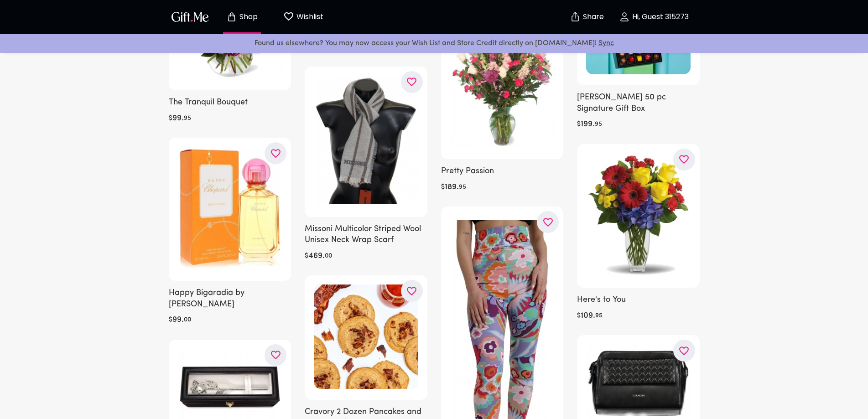 This screenshot has height=419, width=868. I want to click on button: GiftMe Logo, so click(191, 17).